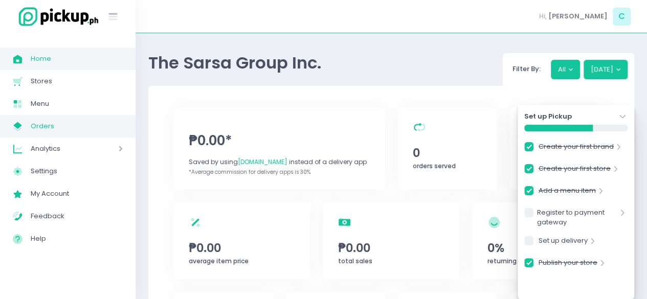  What do you see at coordinates (391, 241) in the screenshot?
I see `a: ₱0.00total sales` at bounding box center [391, 241].